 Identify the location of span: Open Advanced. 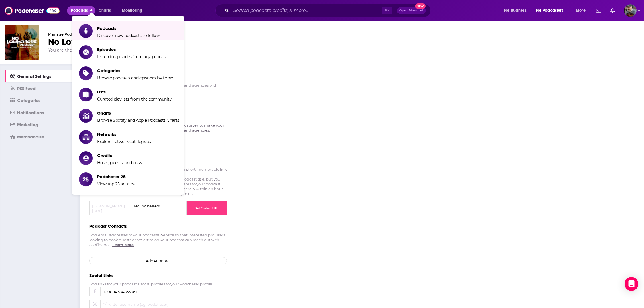
(411, 11).